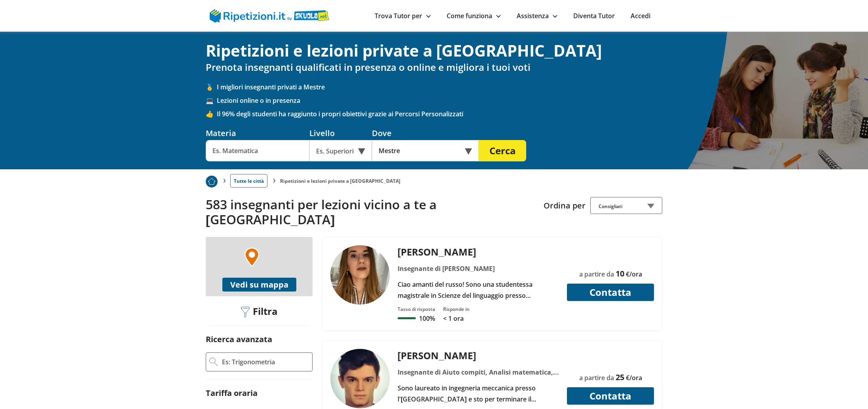 The image size is (868, 409). I want to click on input: Es. Indirizzo o CAP, so click(420, 151).